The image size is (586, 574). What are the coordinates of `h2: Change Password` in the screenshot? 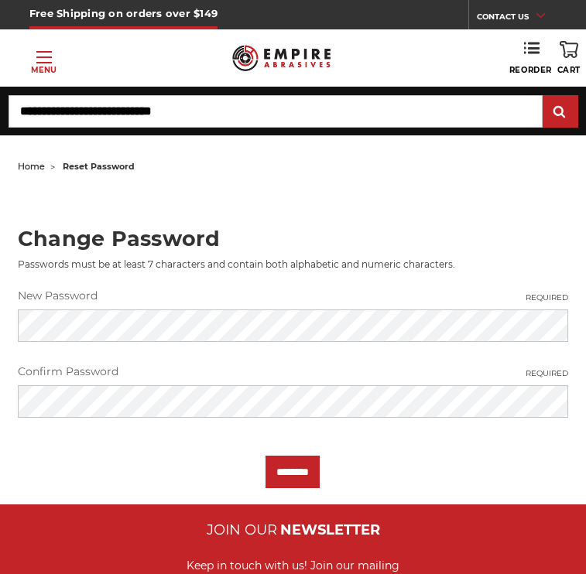 It's located at (292, 238).